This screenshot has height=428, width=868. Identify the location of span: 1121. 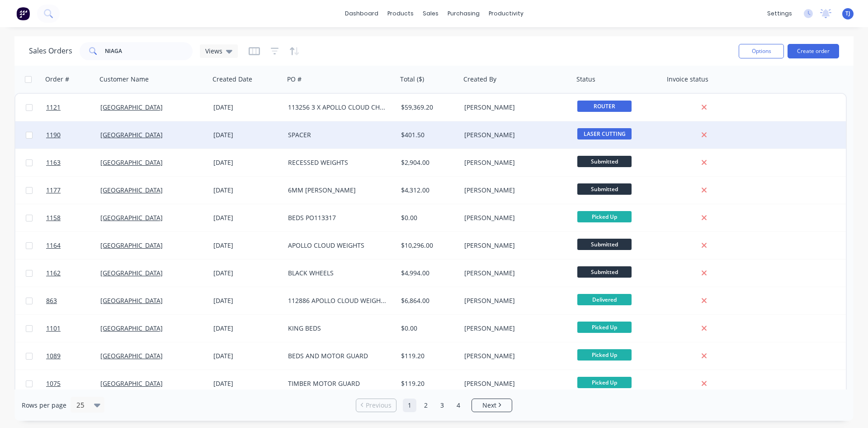
(53, 107).